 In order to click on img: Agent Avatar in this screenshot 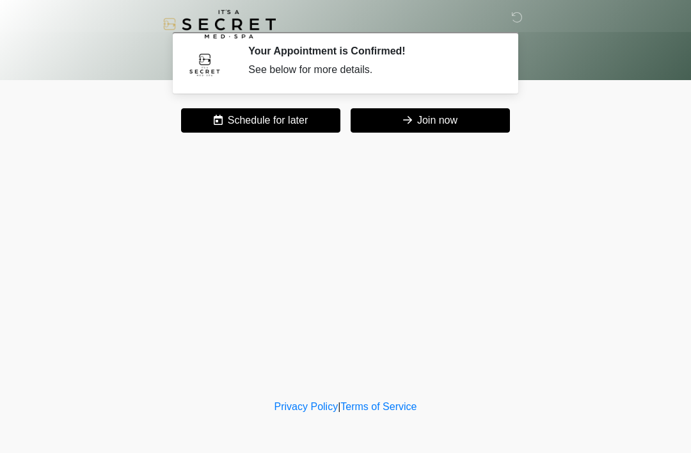, I will do `click(205, 64)`.